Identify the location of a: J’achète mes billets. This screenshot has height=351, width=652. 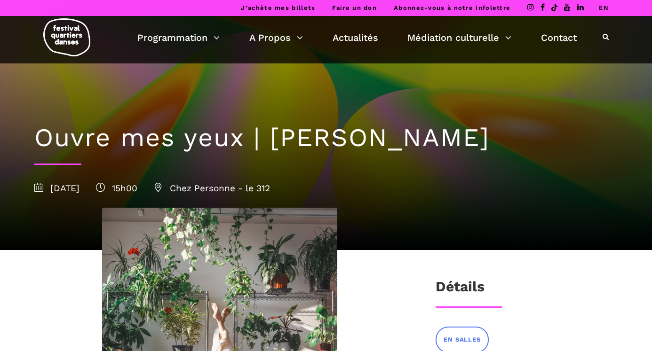
(278, 8).